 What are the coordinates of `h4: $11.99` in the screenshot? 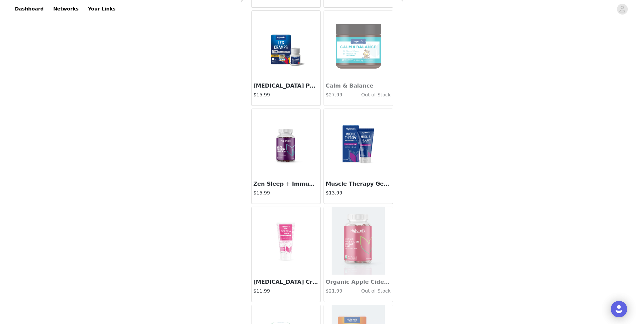 It's located at (286, 291).